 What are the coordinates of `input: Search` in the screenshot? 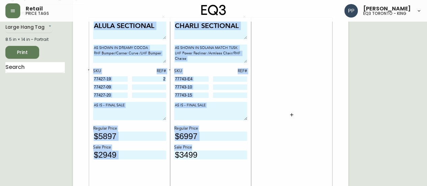 It's located at (35, 68).